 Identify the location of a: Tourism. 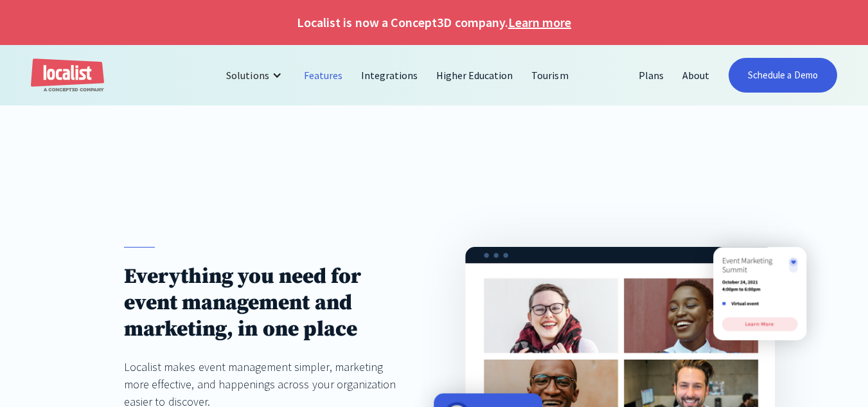
(550, 75).